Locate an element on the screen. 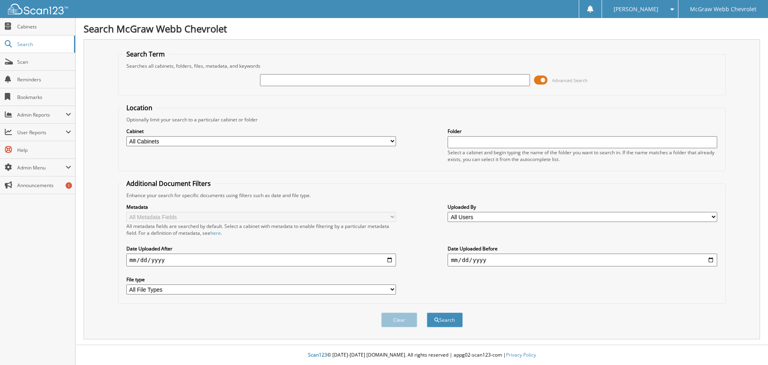 This screenshot has width=768, height=365. legend: Location is located at coordinates (139, 108).